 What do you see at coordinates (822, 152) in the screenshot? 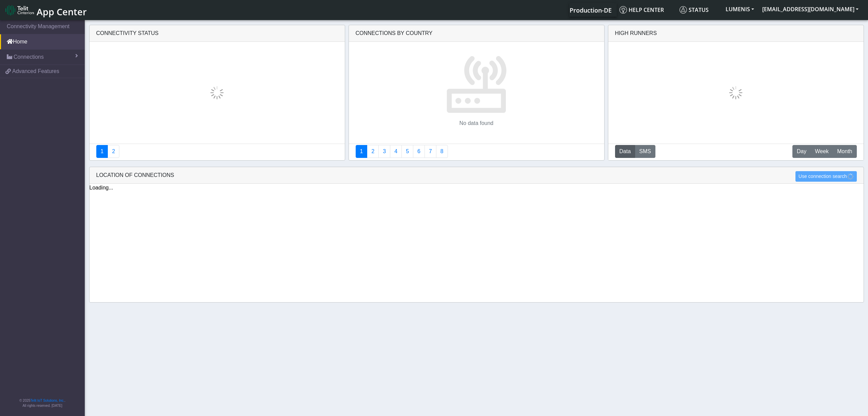
I see `button: Week` at bounding box center [822, 152].